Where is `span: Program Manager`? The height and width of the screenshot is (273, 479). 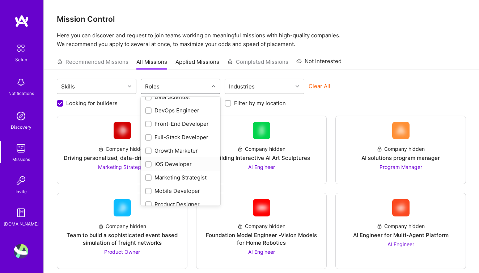 span: Program Manager is located at coordinates (401, 167).